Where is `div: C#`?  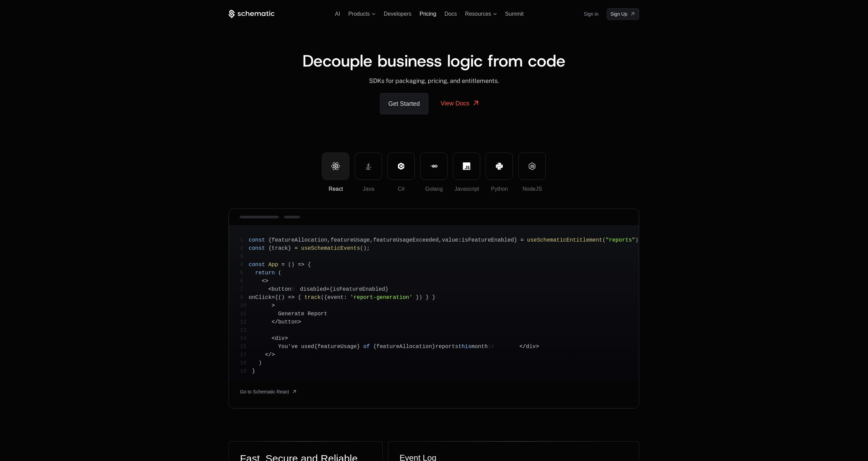 div: C# is located at coordinates (401, 189).